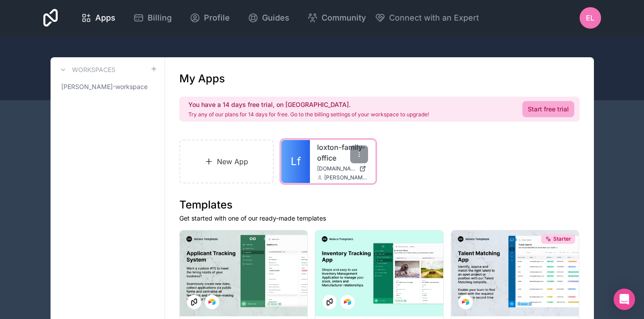 Image resolution: width=644 pixels, height=319 pixels. I want to click on a: New App, so click(227, 161).